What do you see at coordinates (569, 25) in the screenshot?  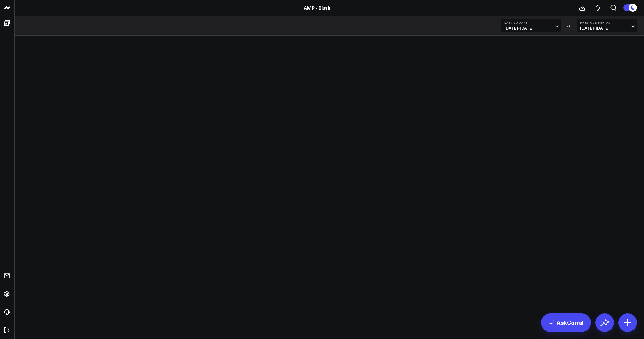 I see `div: VS` at bounding box center [569, 25].